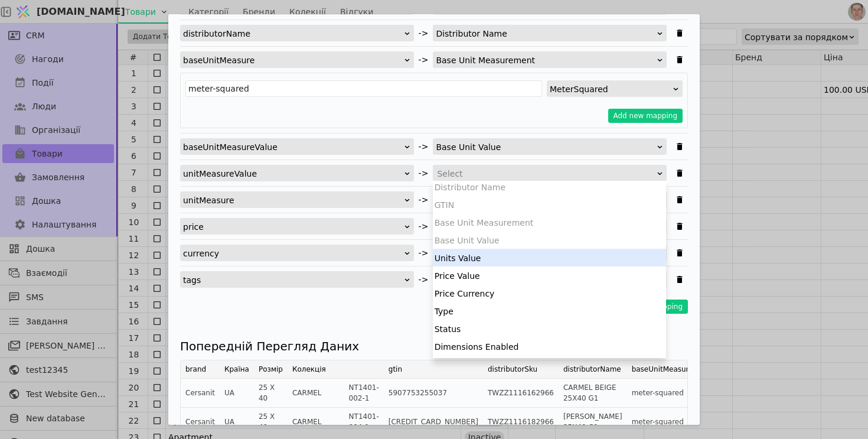 The image size is (868, 439). Describe the element at coordinates (237, 369) in the screenshot. I see `th: Країна` at that location.